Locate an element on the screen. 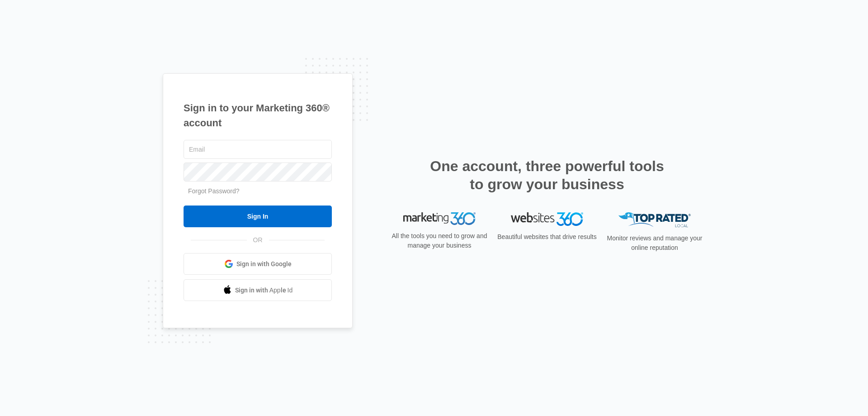 Image resolution: width=868 pixels, height=416 pixels. p: All the tools you need to grow and manage your business is located at coordinates (440, 241).